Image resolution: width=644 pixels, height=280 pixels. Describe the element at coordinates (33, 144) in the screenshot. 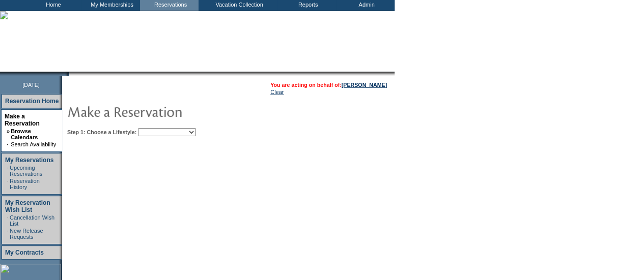

I see `a: Search Availability` at that location.